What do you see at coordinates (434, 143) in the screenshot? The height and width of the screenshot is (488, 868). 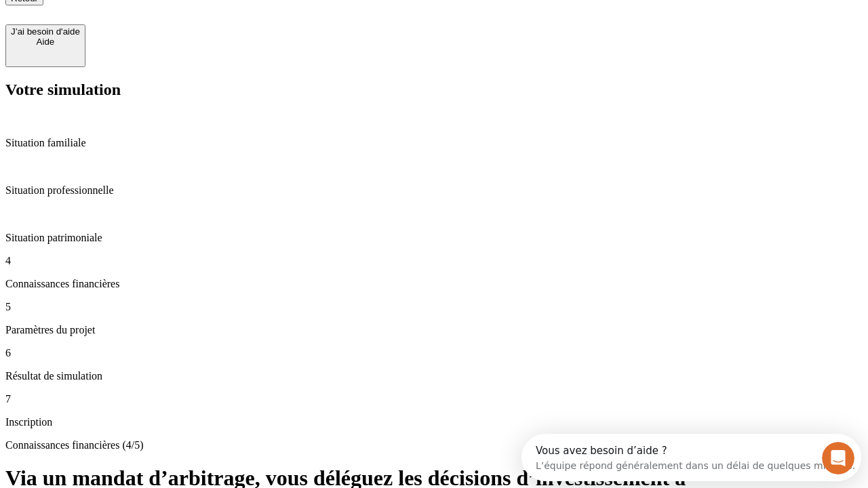 I see `p: Situation familiale` at bounding box center [434, 143].